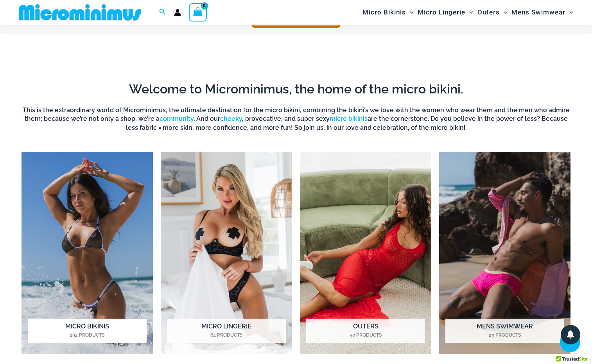 The width and height of the screenshot is (592, 364). What do you see at coordinates (227, 253) in the screenshot?
I see `a: Visit product category Micro Lingerie` at bounding box center [227, 253].